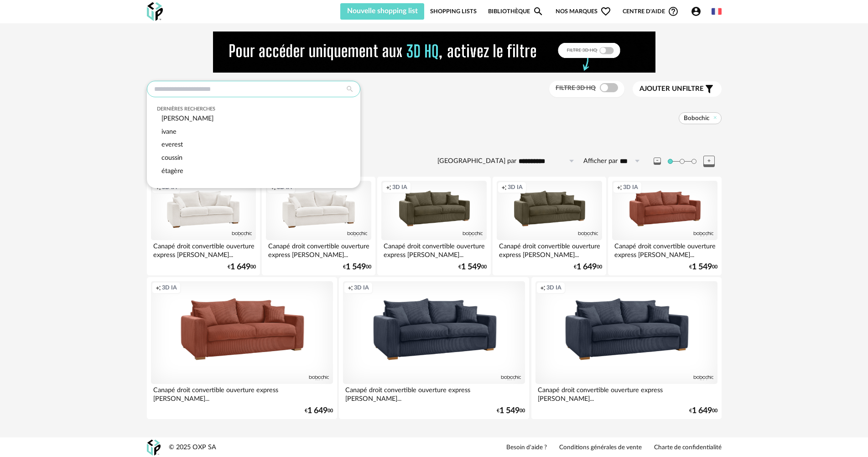 The image size is (868, 457). I want to click on span: Filter icon, so click(709, 89).